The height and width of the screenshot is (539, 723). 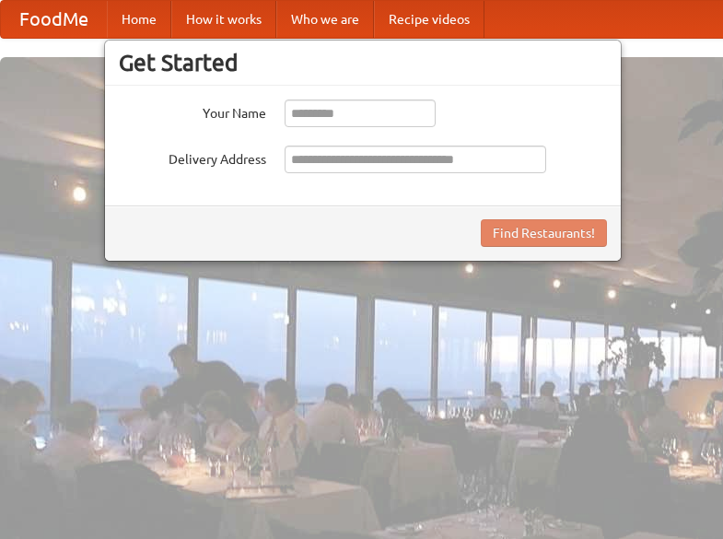 I want to click on button: Find Restaurants!, so click(x=544, y=233).